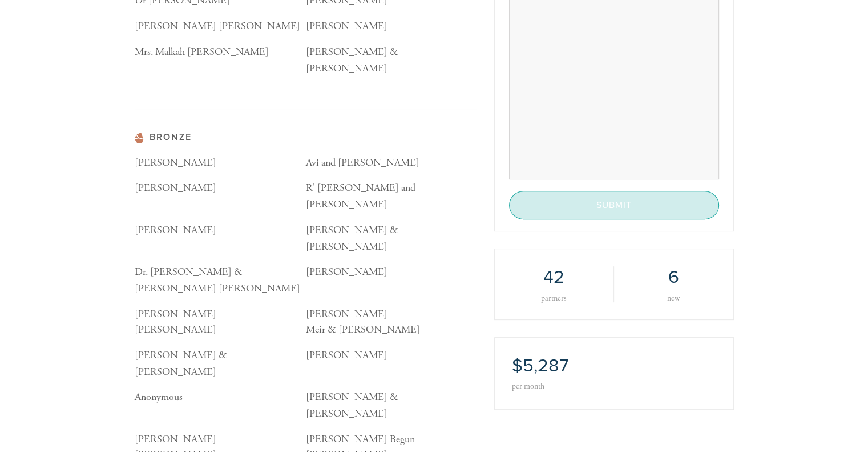 This screenshot has height=452, width=868. Describe the element at coordinates (614, 205) in the screenshot. I see `input: Submit` at that location.